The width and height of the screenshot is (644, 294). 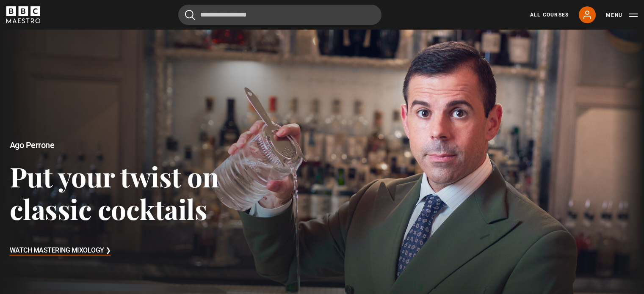 What do you see at coordinates (622, 15) in the screenshot?
I see `button: Toggle navigation` at bounding box center [622, 15].